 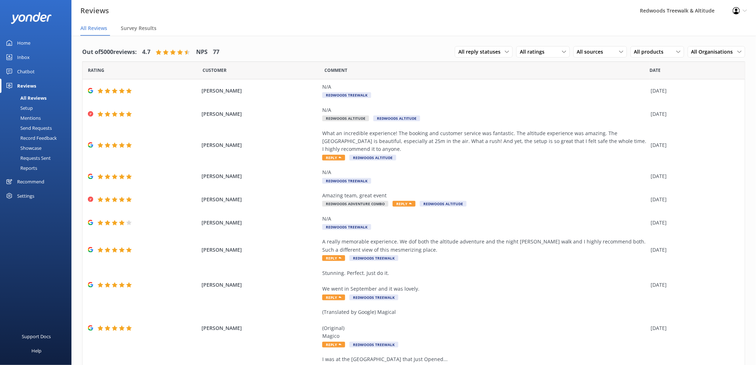 What do you see at coordinates (25, 98) in the screenshot?
I see `div: All Reviews` at bounding box center [25, 98].